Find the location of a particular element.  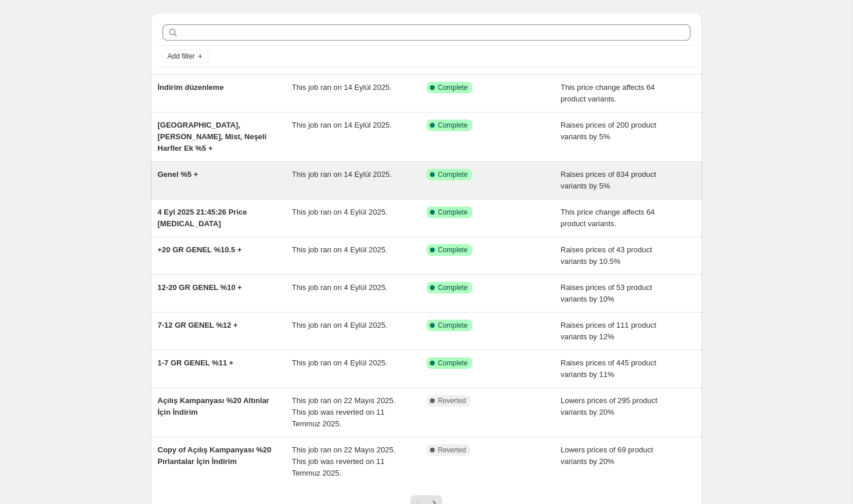

span: İndirim düzenleme is located at coordinates (191, 87).